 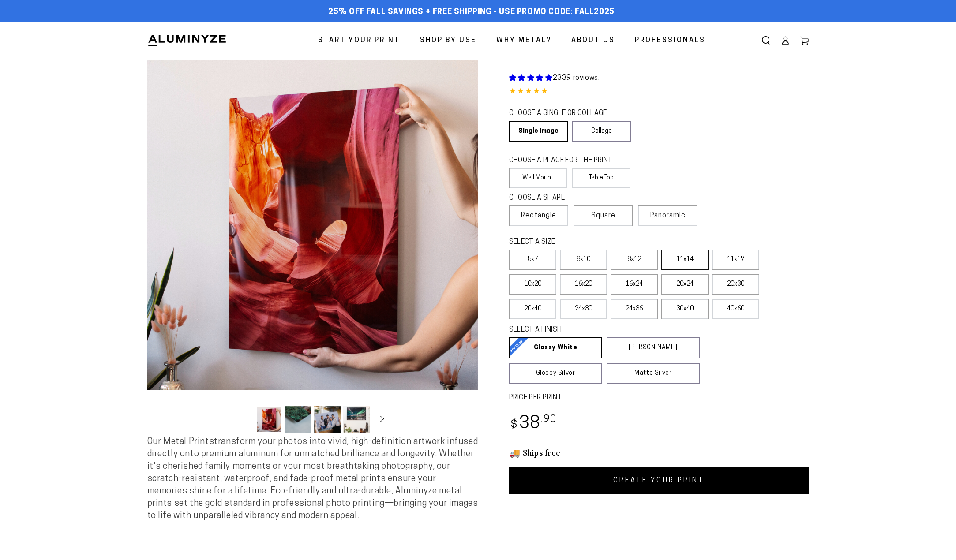 I want to click on label: PRICE PER PRINT, so click(x=659, y=398).